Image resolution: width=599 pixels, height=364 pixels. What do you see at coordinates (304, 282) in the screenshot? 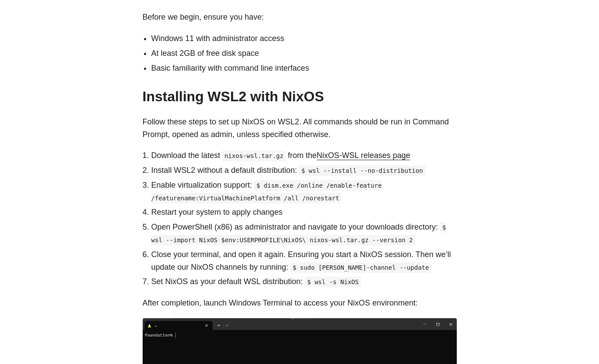
I see `p: Set NixOS as your default WSL distribution:` at bounding box center [304, 282].